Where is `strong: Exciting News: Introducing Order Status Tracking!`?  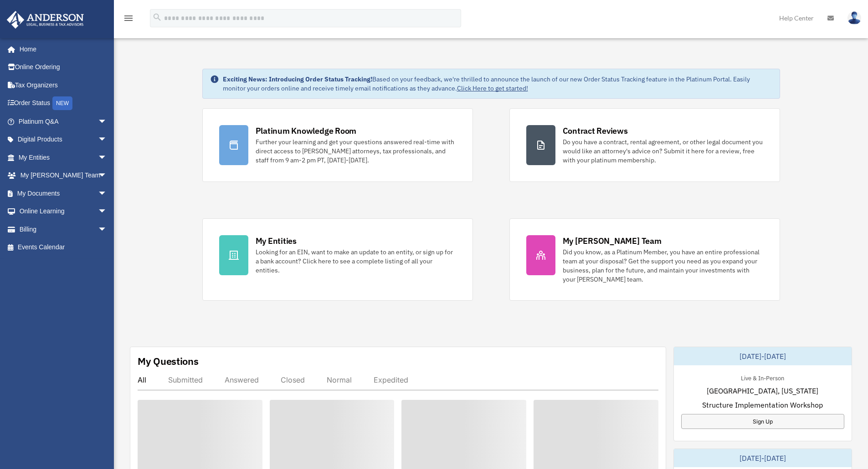 strong: Exciting News: Introducing Order Status Tracking! is located at coordinates (298, 79).